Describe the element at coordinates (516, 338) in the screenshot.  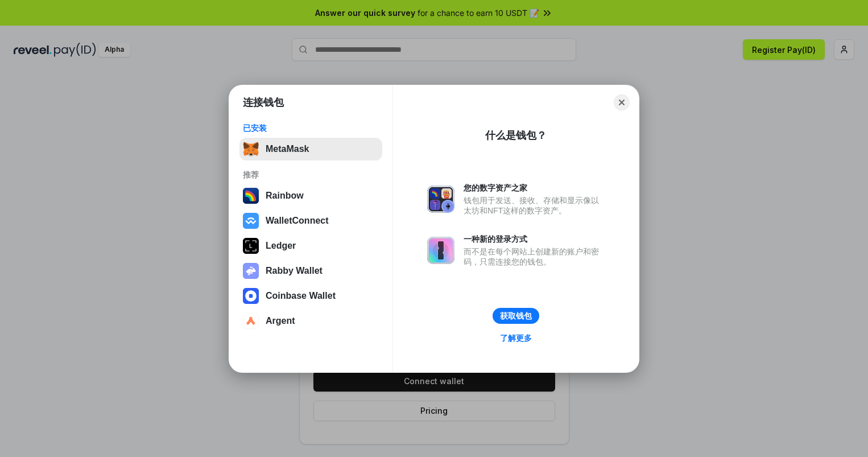
I see `div: 了解更多` at that location.